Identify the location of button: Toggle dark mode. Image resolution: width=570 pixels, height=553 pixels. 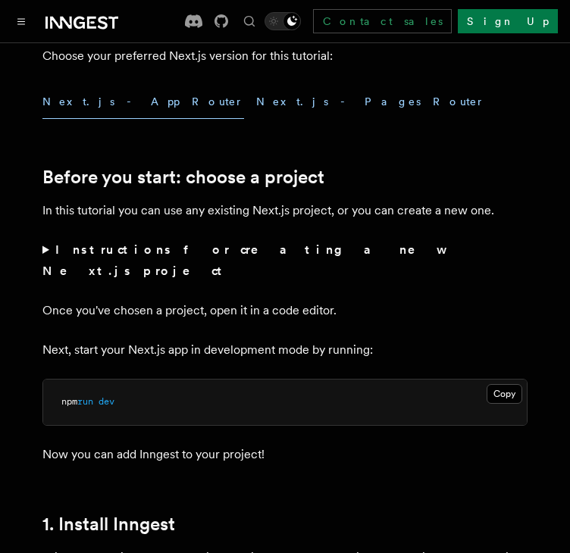
(283, 21).